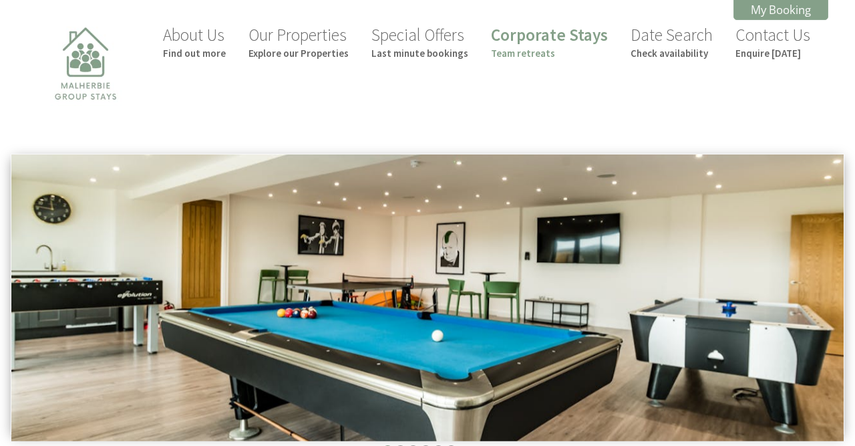 The image size is (855, 446). Describe the element at coordinates (420, 53) in the screenshot. I see `small: Last minute bookings` at that location.